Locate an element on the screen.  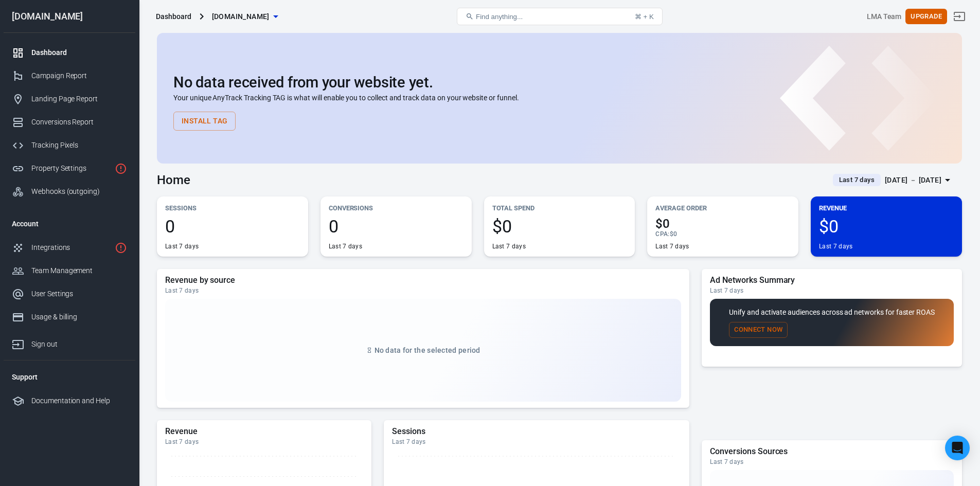
span: canzmarketing.com is located at coordinates (241, 17).